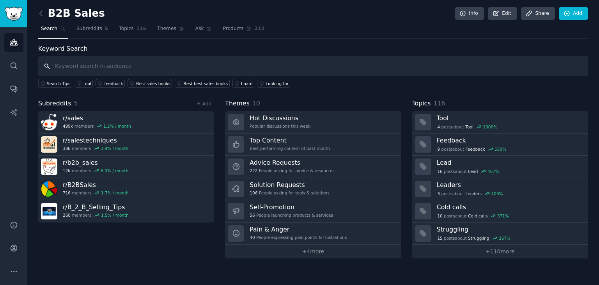  I want to click on a: Self-Promotion56People launching products & services, so click(313, 211).